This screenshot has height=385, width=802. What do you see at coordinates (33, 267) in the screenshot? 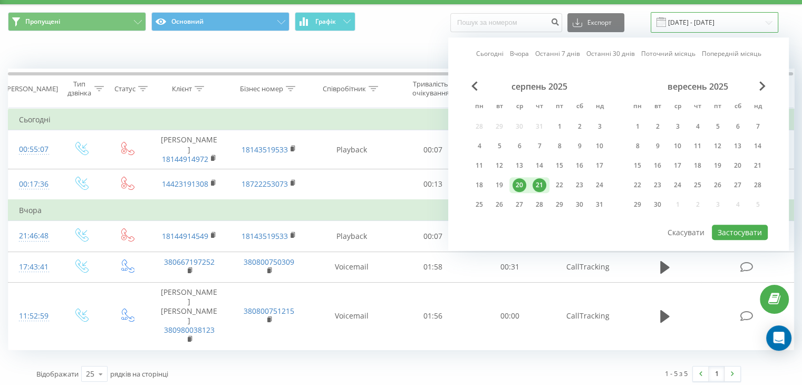
I see `div: 17:43:41` at bounding box center [33, 267].